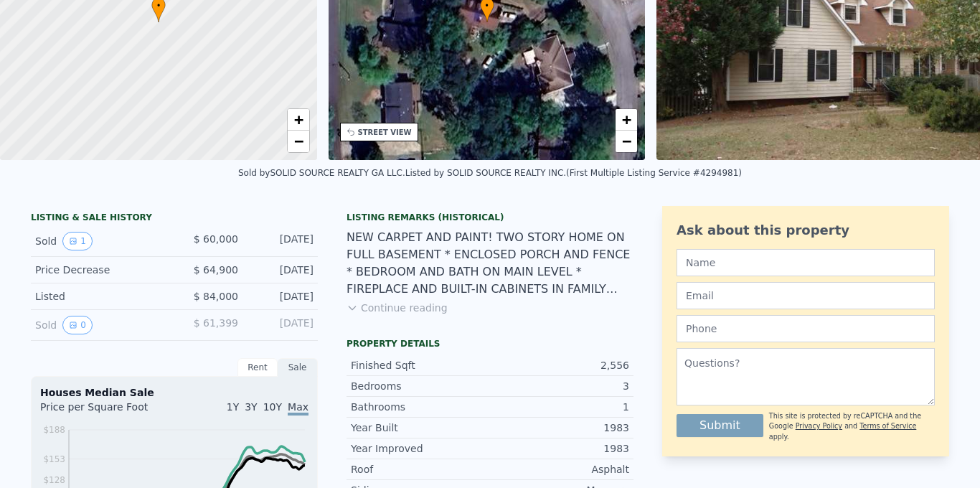 The width and height of the screenshot is (980, 488). I want to click on tspan: $153, so click(54, 459).